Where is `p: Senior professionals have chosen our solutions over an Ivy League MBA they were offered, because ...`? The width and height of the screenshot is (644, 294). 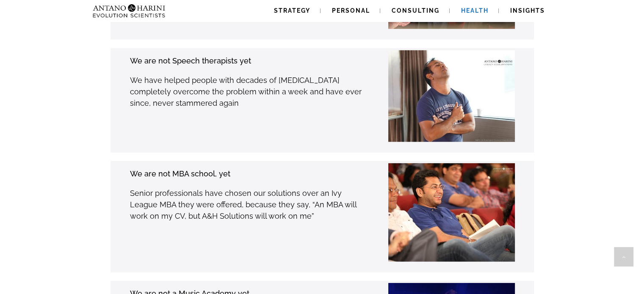
p: Senior professionals have chosen our solutions over an Ivy League MBA they were offered, because ... is located at coordinates (245, 204).